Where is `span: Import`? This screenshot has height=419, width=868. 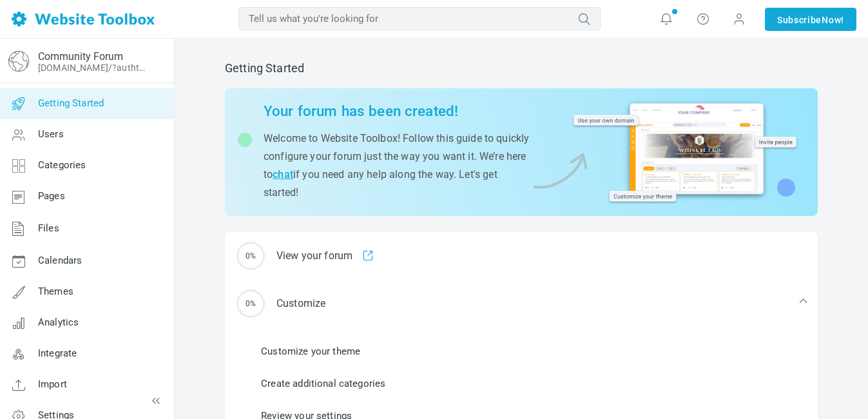
span: Import is located at coordinates (52, 385).